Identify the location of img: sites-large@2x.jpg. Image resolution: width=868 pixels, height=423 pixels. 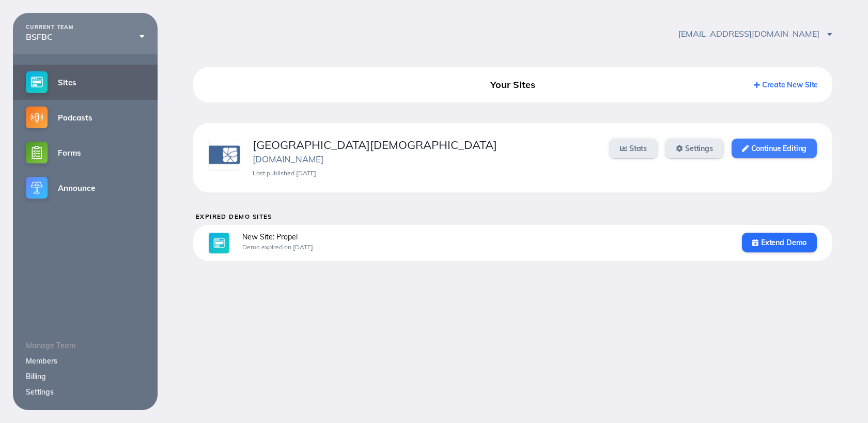
(219, 243).